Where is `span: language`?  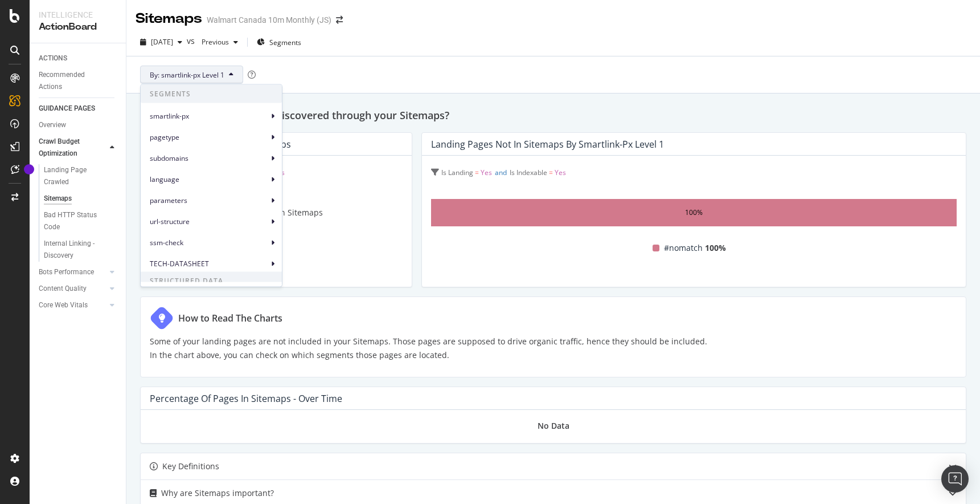 span: language is located at coordinates (209, 179).